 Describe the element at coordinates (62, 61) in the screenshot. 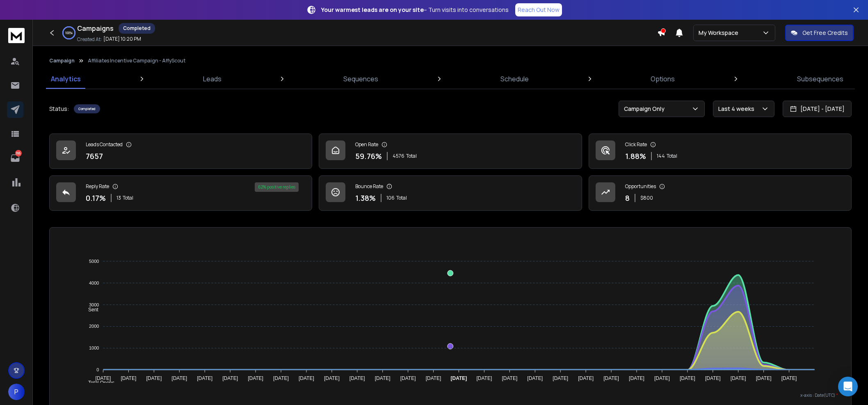

I see `button: Campaign` at that location.